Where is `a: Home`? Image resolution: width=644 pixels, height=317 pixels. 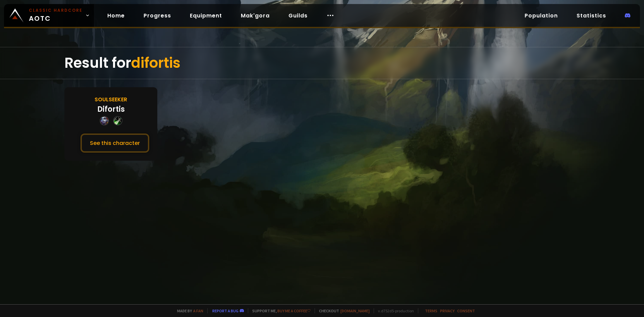
a: Home is located at coordinates (116, 15).